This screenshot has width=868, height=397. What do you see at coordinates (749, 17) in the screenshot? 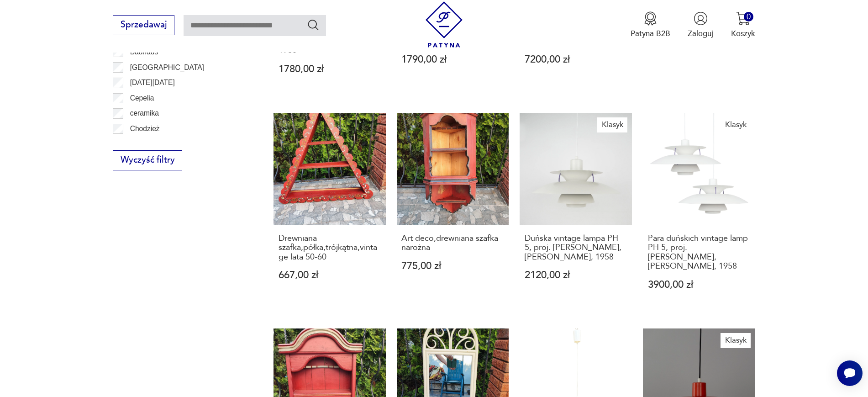
I see `div: 0` at bounding box center [749, 17].